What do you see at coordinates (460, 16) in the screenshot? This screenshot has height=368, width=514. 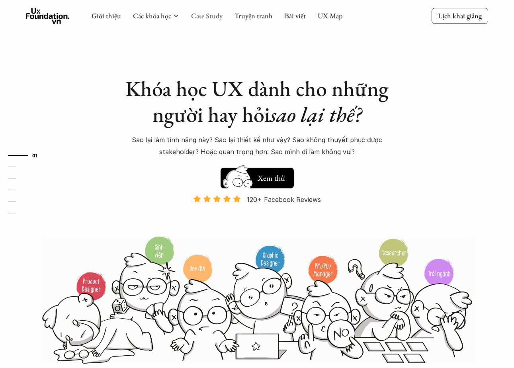 I see `p: Lịch khai giảng` at bounding box center [460, 16].